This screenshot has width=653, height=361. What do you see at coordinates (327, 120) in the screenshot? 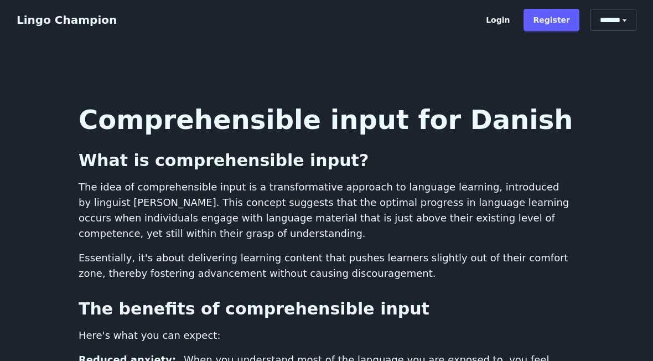
I see `h1: Comprehensible input for Danish` at bounding box center [327, 120].